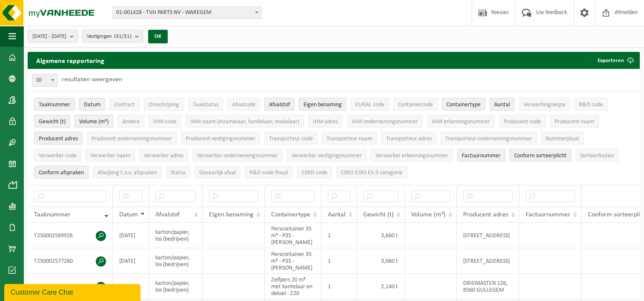 This screenshot has width=644, height=301. What do you see at coordinates (597, 156) in the screenshot?
I see `span: Sorteerfouten` at bounding box center [597, 156].